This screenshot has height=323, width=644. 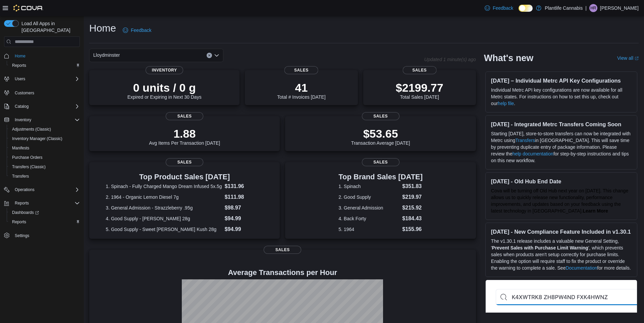 I want to click on dt: 2. Good Supply, so click(x=369, y=197).